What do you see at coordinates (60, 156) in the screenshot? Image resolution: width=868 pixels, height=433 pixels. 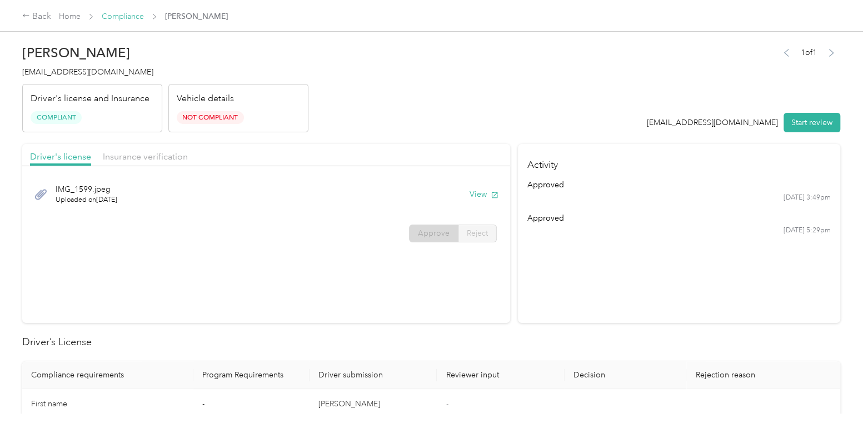 I see `span: Driver's license` at bounding box center [60, 156].